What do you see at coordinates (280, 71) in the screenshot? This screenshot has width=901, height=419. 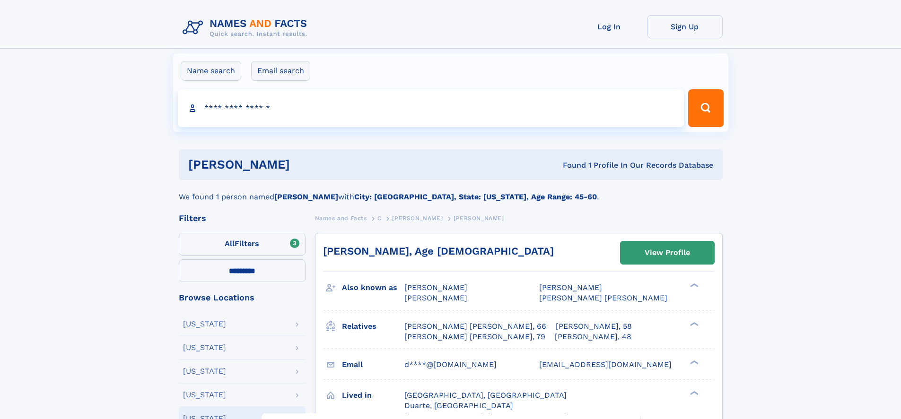 I see `label: Email search` at bounding box center [280, 71].